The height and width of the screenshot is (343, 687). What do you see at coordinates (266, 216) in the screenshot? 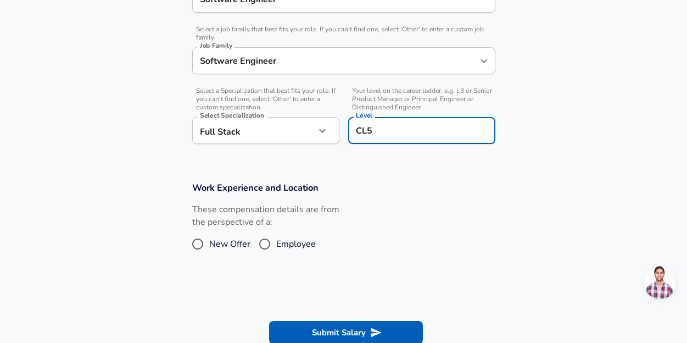
I see `label: These compensation details are from the perspective of a:` at bounding box center [266, 216].